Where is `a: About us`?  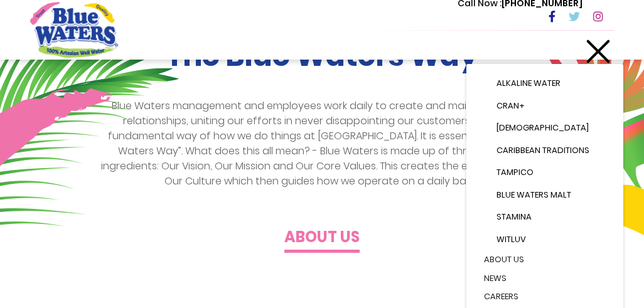 a: About us is located at coordinates (322, 239).